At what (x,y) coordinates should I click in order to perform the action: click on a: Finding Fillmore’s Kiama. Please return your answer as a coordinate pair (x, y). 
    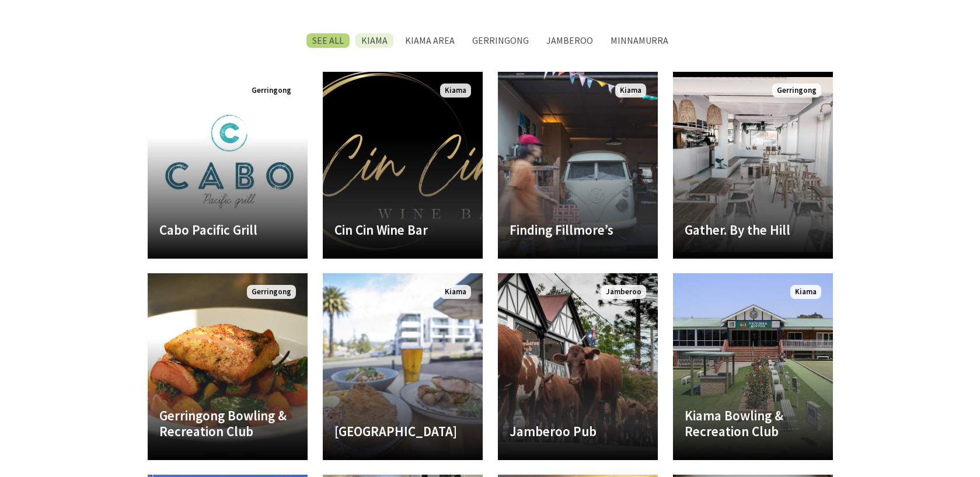
    Looking at the image, I should click on (578, 165).